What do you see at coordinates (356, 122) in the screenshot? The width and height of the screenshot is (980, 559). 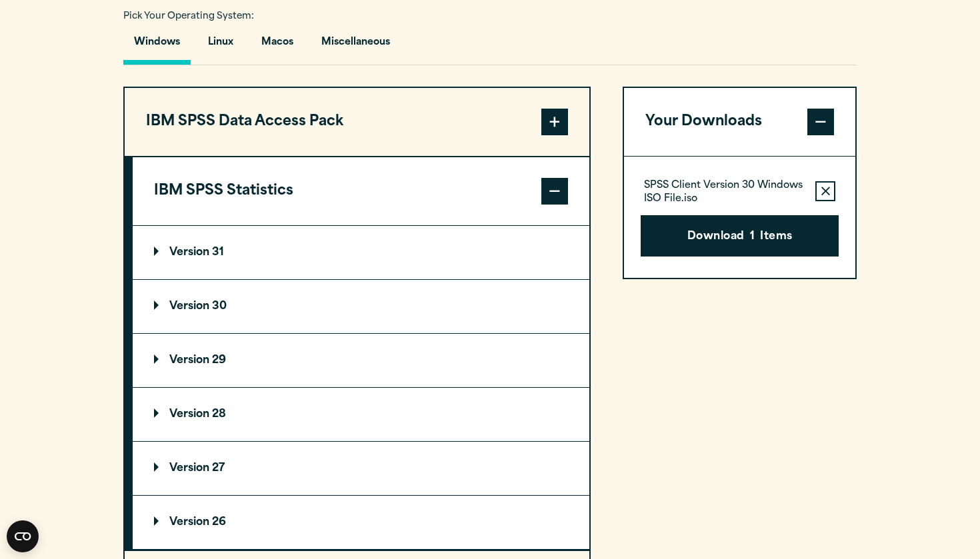 I see `button: IBM SPSS Data Access Pack` at bounding box center [356, 122].